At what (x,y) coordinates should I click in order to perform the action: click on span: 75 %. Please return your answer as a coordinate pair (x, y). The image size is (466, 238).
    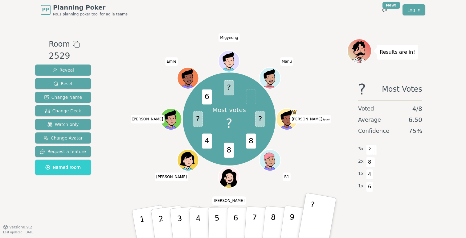
    Looking at the image, I should click on (416, 131).